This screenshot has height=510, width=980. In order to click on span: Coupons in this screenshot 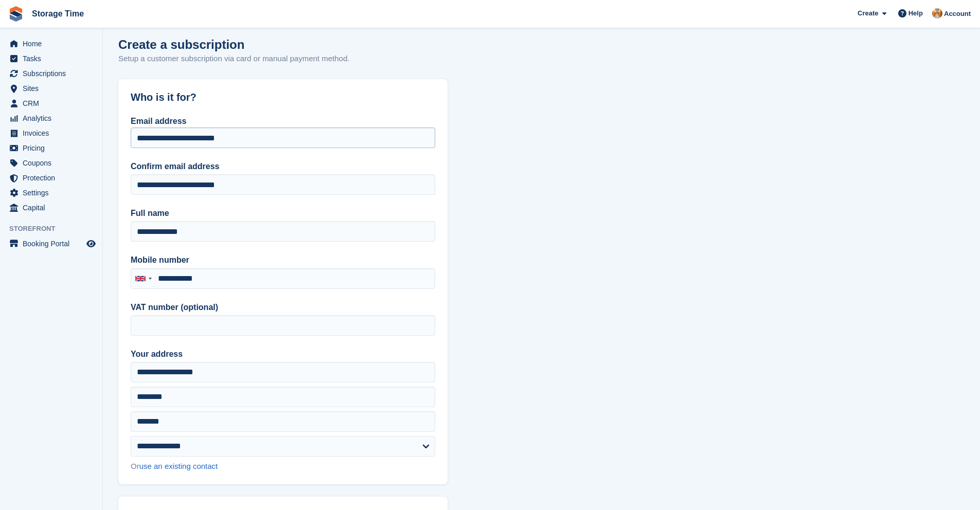, I will do `click(53, 163)`.